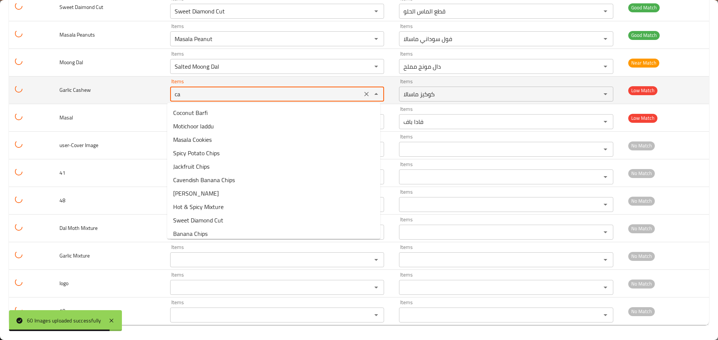  I want to click on span: Coconut Barfi, so click(190, 113).